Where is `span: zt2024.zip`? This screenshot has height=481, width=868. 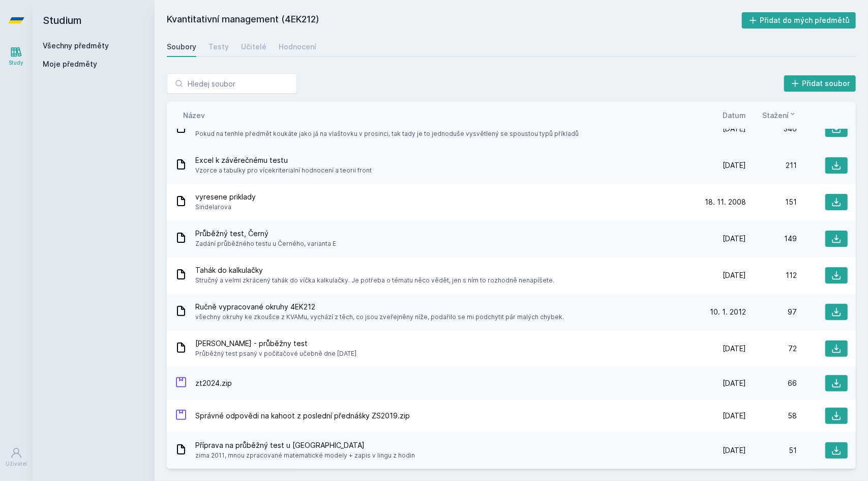 span: zt2024.zip is located at coordinates (214, 383).